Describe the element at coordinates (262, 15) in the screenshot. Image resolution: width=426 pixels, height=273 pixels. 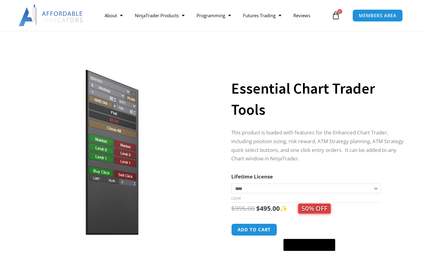
I see `a: Futures Trading` at that location.